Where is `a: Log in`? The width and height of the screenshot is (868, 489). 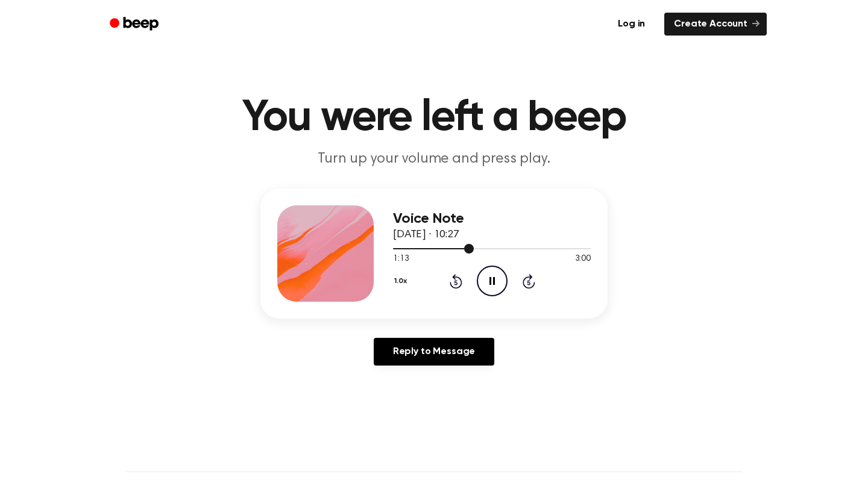 a: Log in is located at coordinates (631, 25).